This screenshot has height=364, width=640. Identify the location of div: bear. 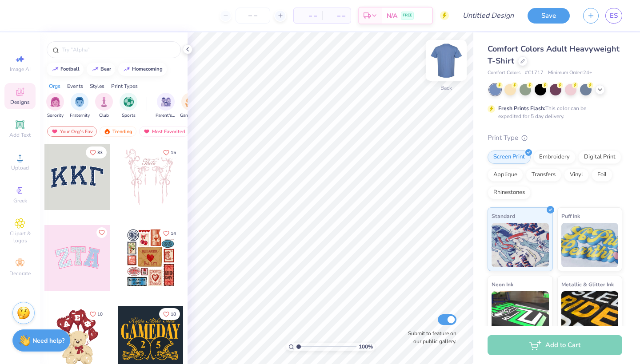
(106, 69).